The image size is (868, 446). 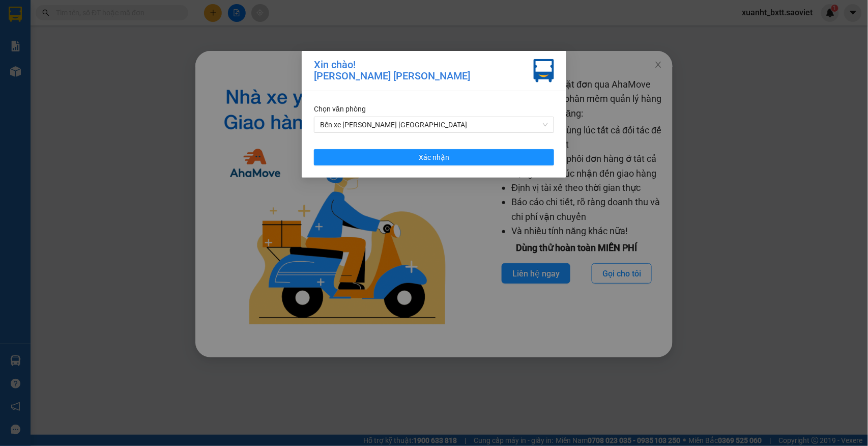 I want to click on img: vxr-icon, so click(x=544, y=71).